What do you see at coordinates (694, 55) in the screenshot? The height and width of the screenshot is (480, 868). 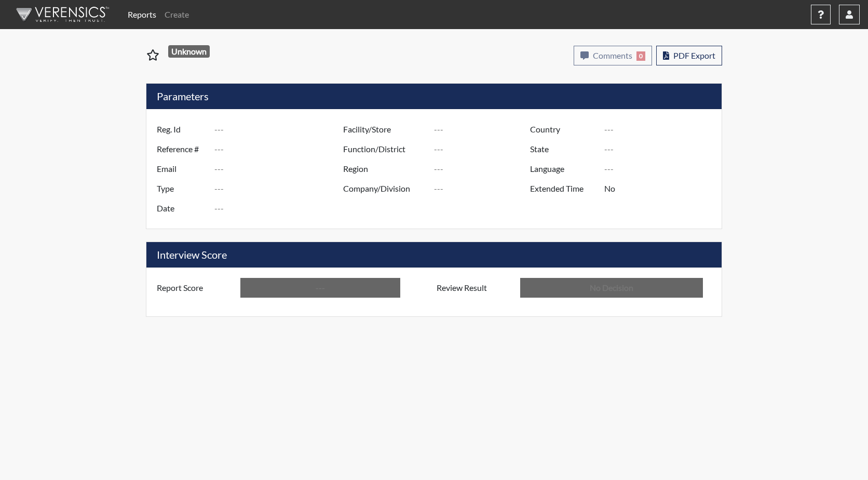 I see `span: PDF Export` at bounding box center [694, 55].